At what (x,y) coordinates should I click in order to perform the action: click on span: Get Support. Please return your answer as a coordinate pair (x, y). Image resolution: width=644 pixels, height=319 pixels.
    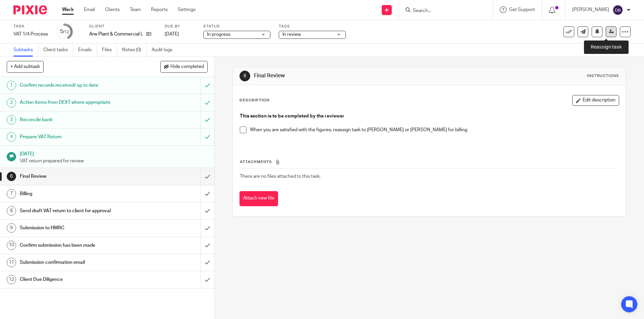
    Looking at the image, I should click on (522, 10).